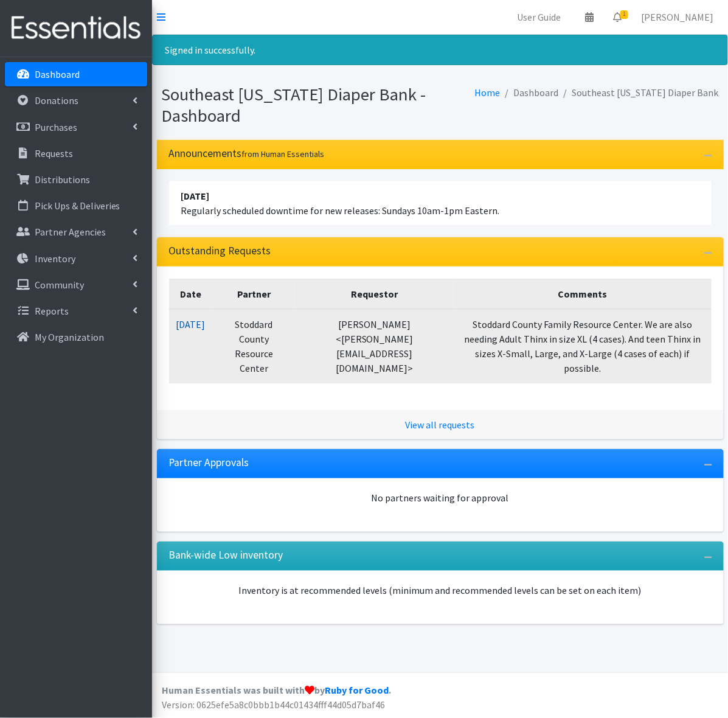  I want to click on a: Reports, so click(76, 311).